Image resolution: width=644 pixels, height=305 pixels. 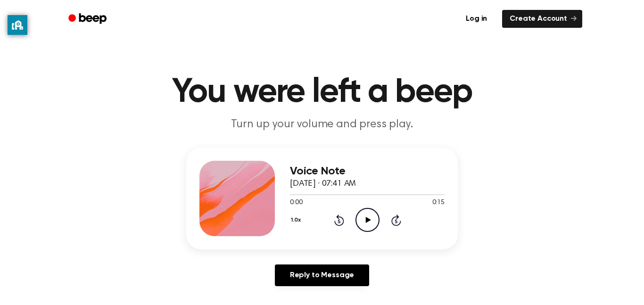 I want to click on button: 1.0x, so click(x=297, y=220).